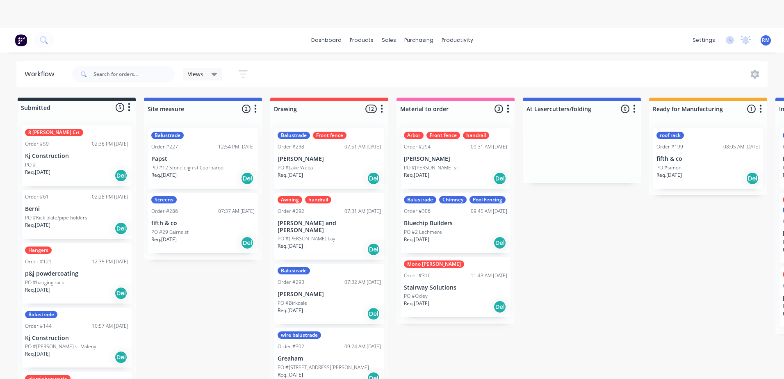 The width and height of the screenshot is (784, 379). Describe the element at coordinates (476, 135) in the screenshot. I see `div: handrail` at that location.